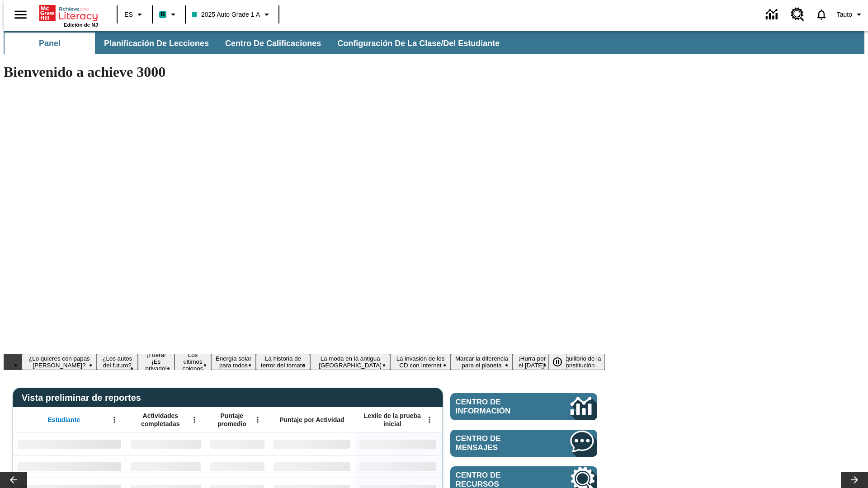 This screenshot has height=488, width=868. I want to click on button: Configuración de la clase/del estudiante, so click(418, 43).